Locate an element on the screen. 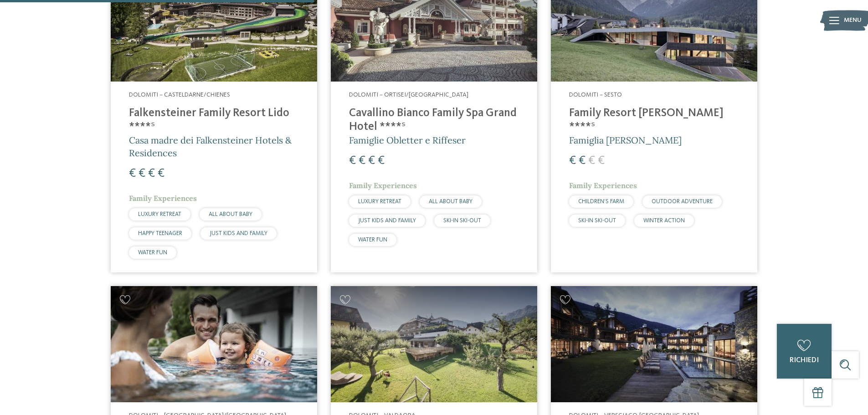 The image size is (868, 415). span: richiedi is located at coordinates (804, 360).